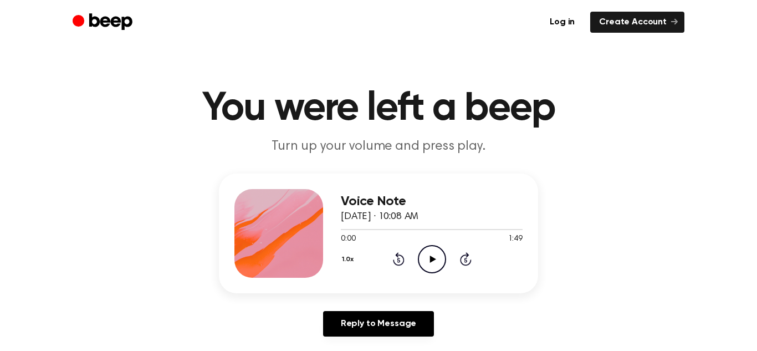  Describe the element at coordinates (515, 239) in the screenshot. I see `span: 1:49` at that location.